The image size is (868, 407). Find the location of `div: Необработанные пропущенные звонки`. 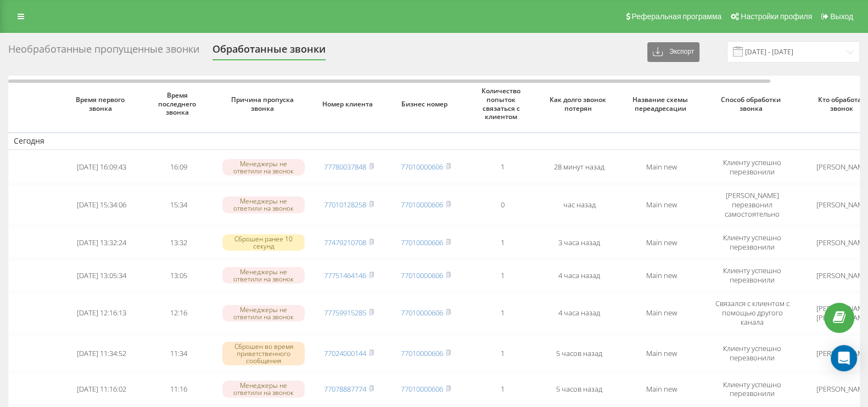

div: Необработанные пропущенные звонки is located at coordinates (104, 52).